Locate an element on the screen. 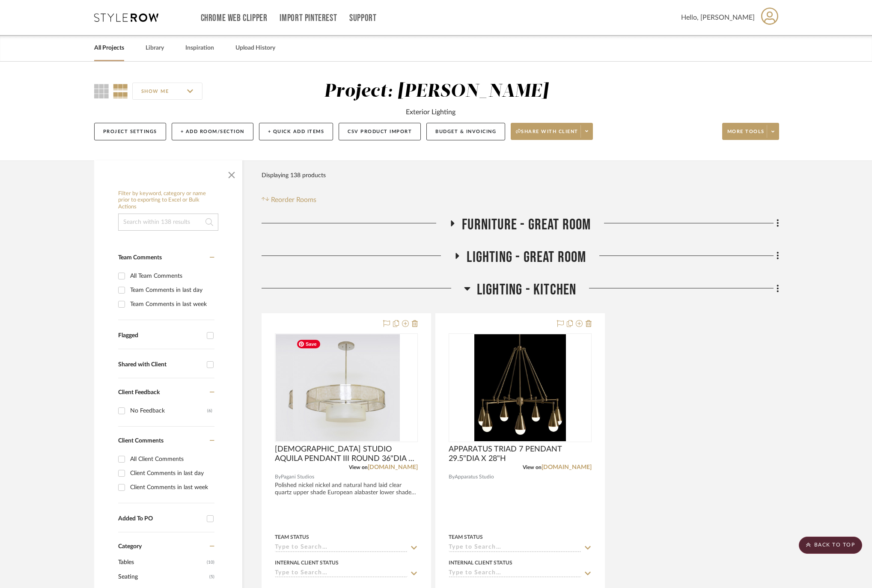  span: More tools is located at coordinates (746, 135).